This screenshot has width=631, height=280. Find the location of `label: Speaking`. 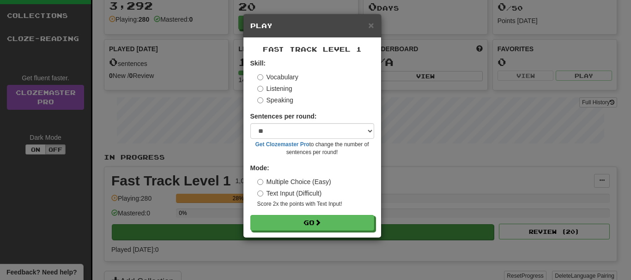

label: Speaking is located at coordinates (275, 100).